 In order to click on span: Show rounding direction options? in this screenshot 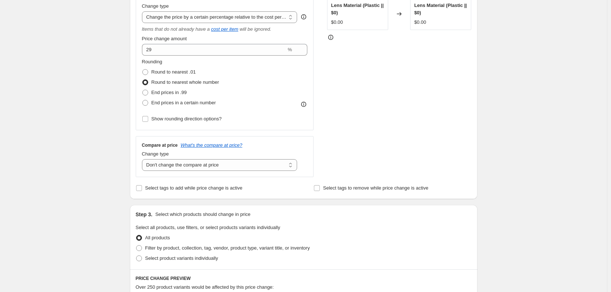, I will do `click(187, 119)`.